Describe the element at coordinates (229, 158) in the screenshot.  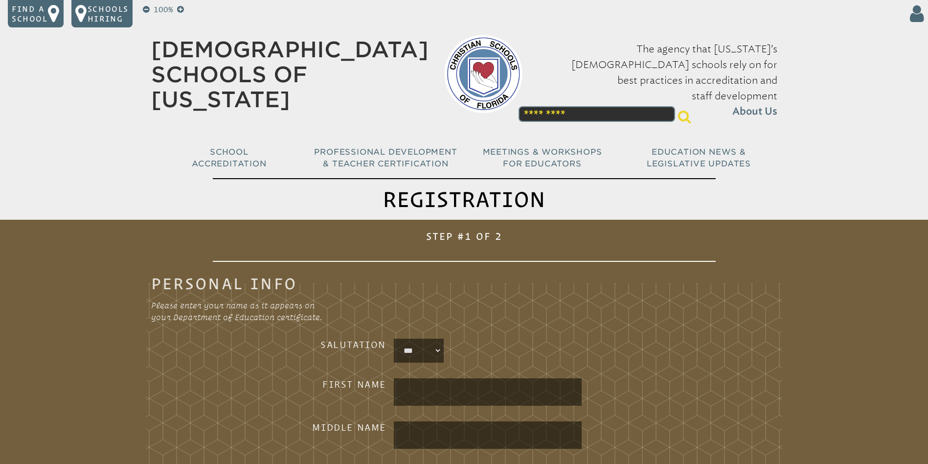
I see `span: School Accreditation` at that location.